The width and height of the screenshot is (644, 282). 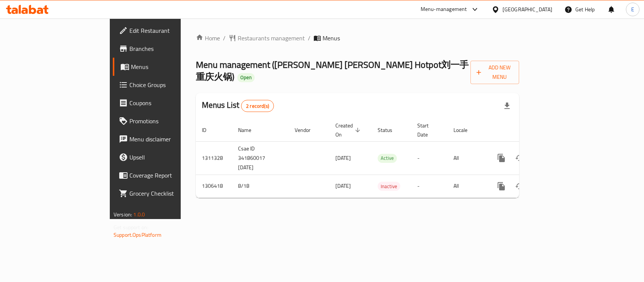 I want to click on span: Version:, so click(x=122, y=215).